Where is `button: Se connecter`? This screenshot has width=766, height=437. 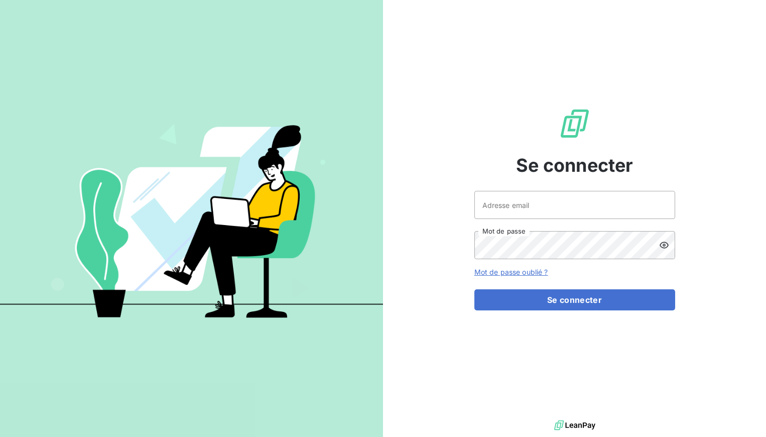
button: Se connecter is located at coordinates (575, 300).